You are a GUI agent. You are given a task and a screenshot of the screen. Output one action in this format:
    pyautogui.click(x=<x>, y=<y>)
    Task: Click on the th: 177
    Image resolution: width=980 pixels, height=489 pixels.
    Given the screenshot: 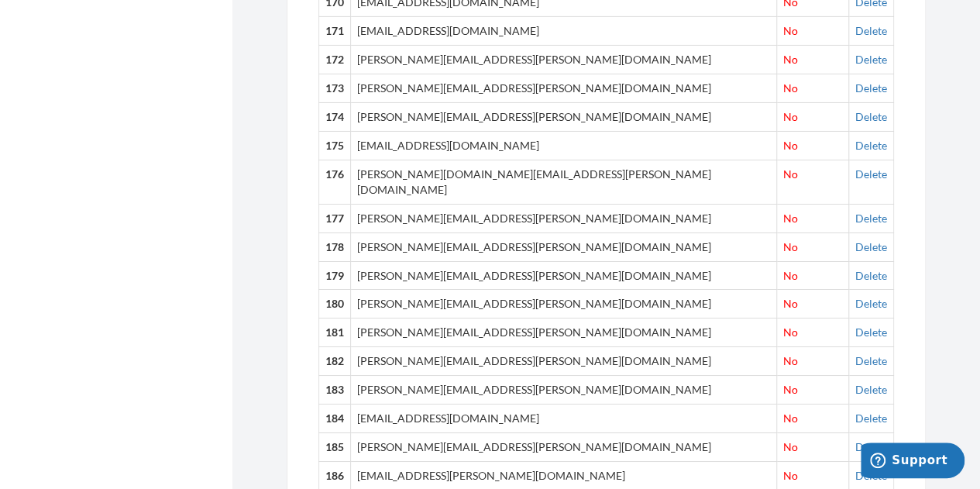 What is the action you would take?
    pyautogui.click(x=334, y=218)
    